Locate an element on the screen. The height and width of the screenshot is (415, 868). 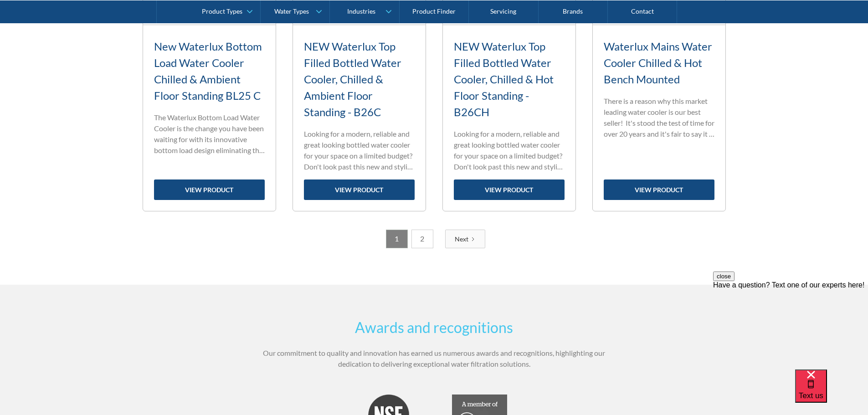
div: Next is located at coordinates (462, 239).